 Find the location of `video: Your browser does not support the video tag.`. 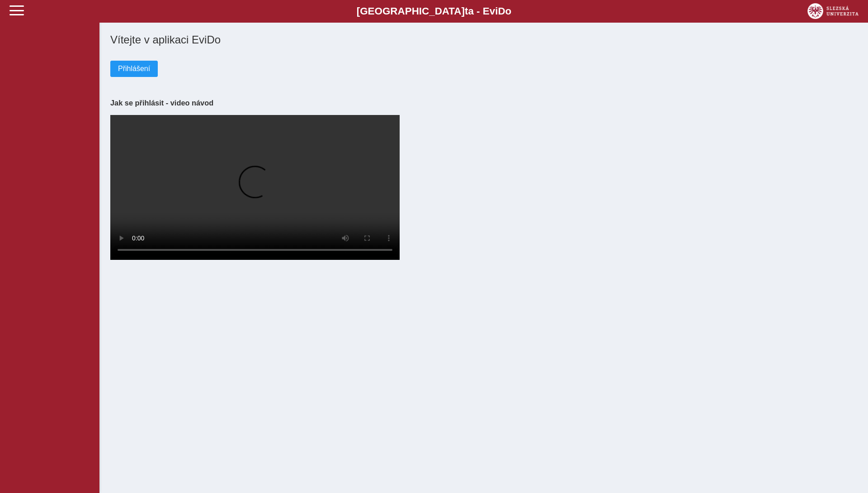

video: Your browser does not support the video tag. is located at coordinates (255, 187).